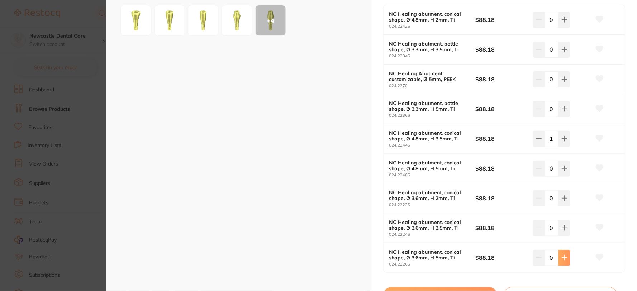 This screenshot has height=291, width=637. Describe the element at coordinates (432, 234) in the screenshot. I see `small: 024.2224S` at that location.